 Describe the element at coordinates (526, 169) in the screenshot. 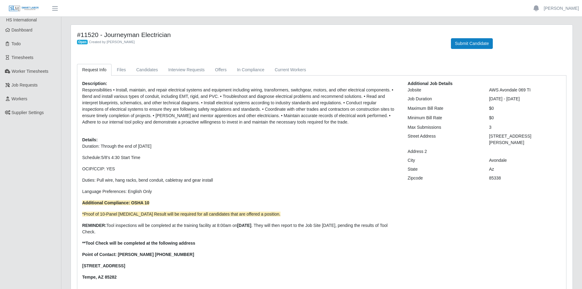

I see `div: Az` at that location.